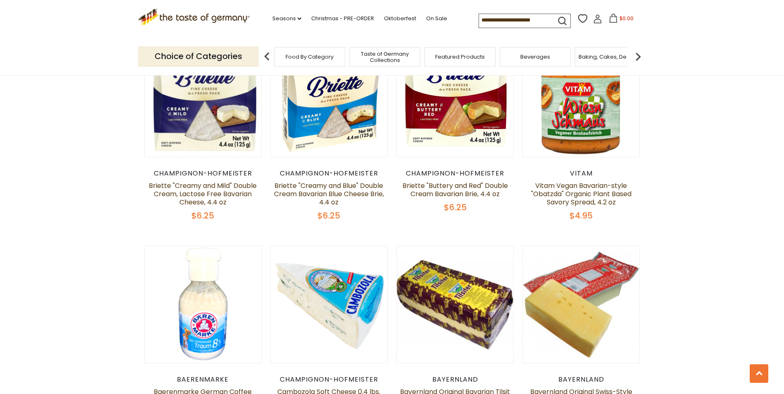 The image size is (784, 394). I want to click on a: Oktoberfest, so click(400, 19).